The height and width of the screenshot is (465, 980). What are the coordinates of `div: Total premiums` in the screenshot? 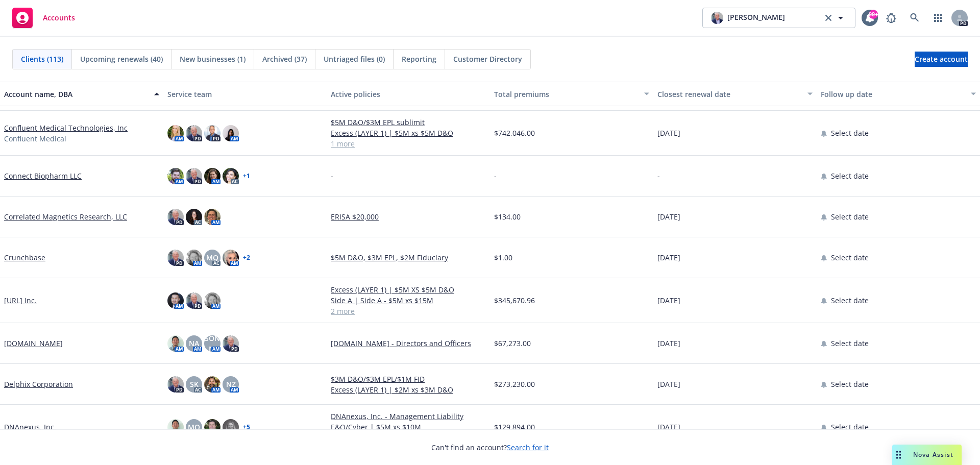 It's located at (566, 94).